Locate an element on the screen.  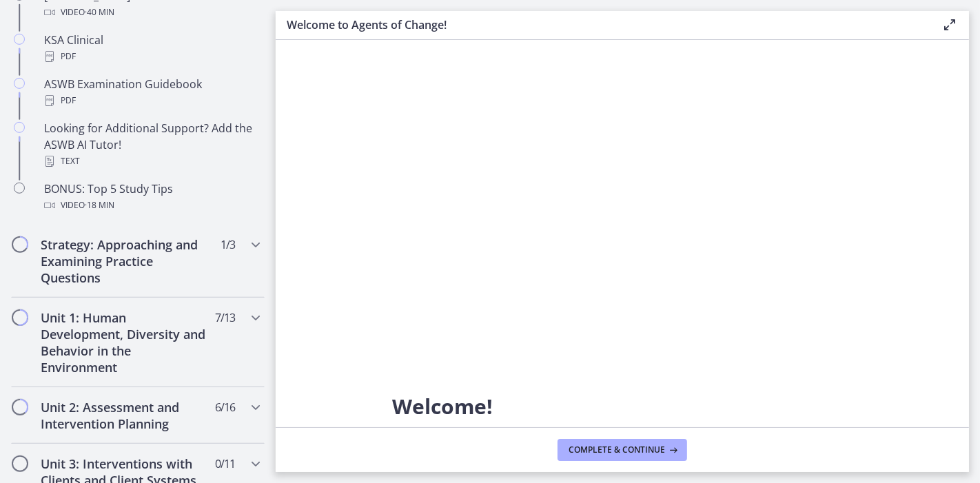
div: Text is located at coordinates (151, 162).